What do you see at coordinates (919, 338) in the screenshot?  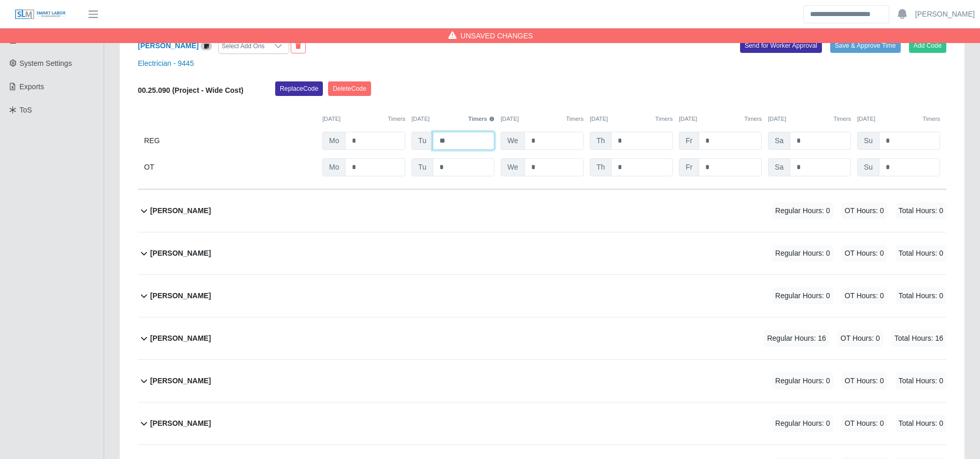 I see `span: Total Hours: 16` at bounding box center [919, 338].